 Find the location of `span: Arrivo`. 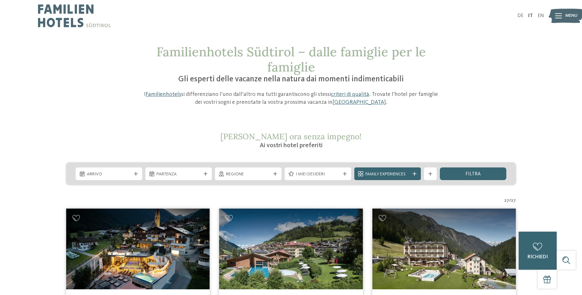

span: Arrivo is located at coordinates (109, 174).